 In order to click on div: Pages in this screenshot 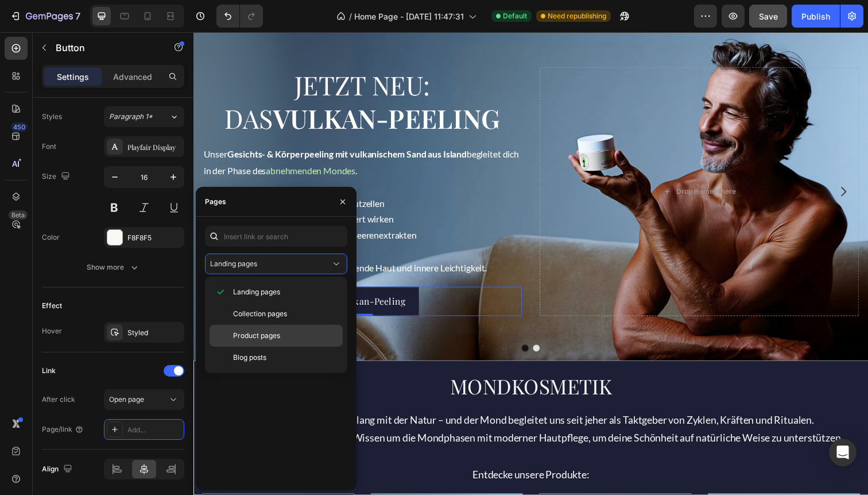, I will do `click(215, 202)`.